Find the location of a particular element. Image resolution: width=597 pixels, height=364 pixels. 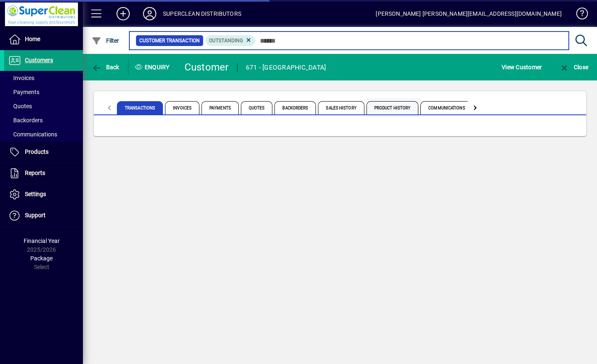

a: Quotes is located at coordinates (44, 106).